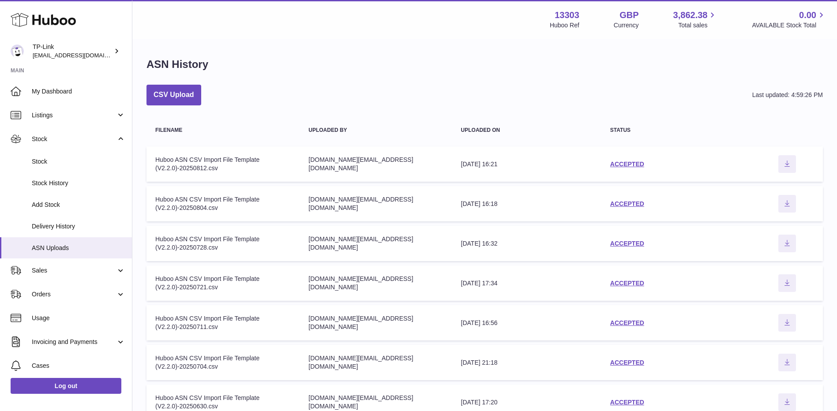 The height and width of the screenshot is (411, 837). What do you see at coordinates (375, 130) in the screenshot?
I see `th: Uploaded by` at bounding box center [375, 130].